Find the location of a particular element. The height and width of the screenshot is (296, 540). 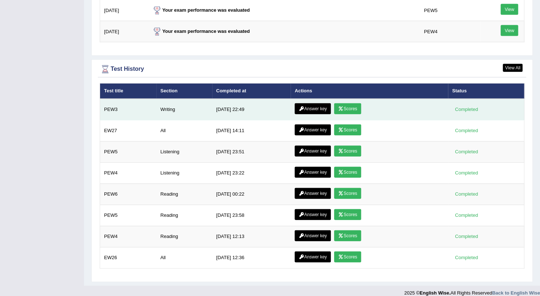

td: EW26 is located at coordinates (128, 258).